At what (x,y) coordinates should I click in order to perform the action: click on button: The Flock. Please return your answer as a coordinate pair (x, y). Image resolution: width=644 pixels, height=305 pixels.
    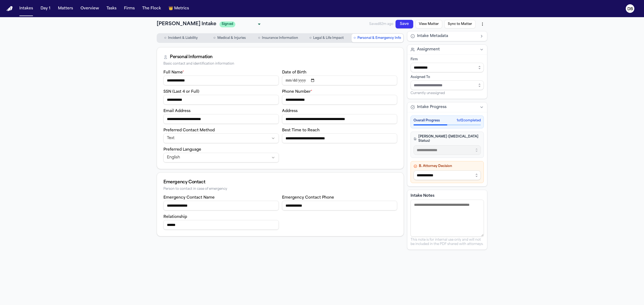
    Looking at the image, I should click on (151, 8).